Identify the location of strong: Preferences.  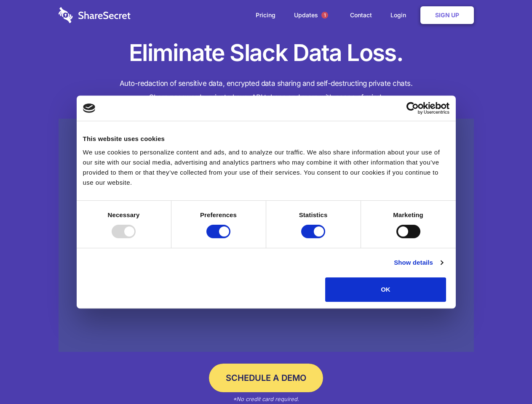
(218, 215).